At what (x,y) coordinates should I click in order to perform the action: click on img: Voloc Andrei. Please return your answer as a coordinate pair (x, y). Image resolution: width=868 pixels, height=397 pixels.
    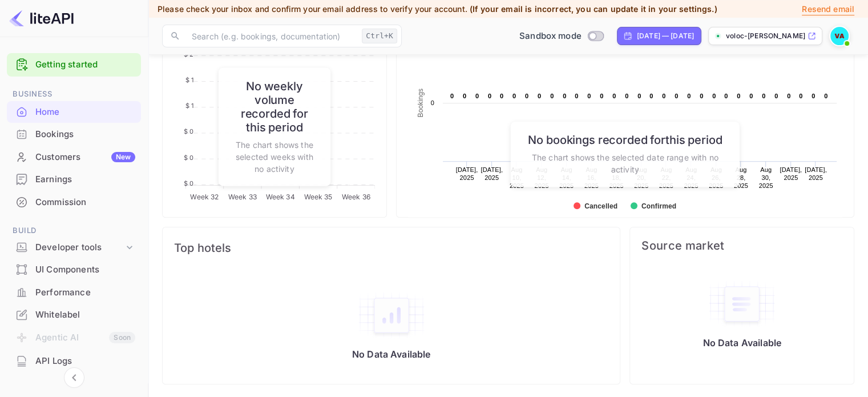
    Looking at the image, I should click on (839, 36).